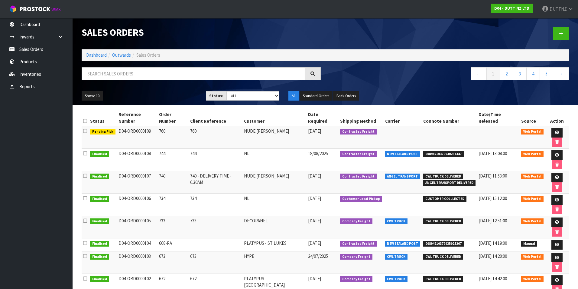 The height and width of the screenshot is (289, 578). What do you see at coordinates (533, 118) in the screenshot?
I see `th: Source` at bounding box center [533, 118].